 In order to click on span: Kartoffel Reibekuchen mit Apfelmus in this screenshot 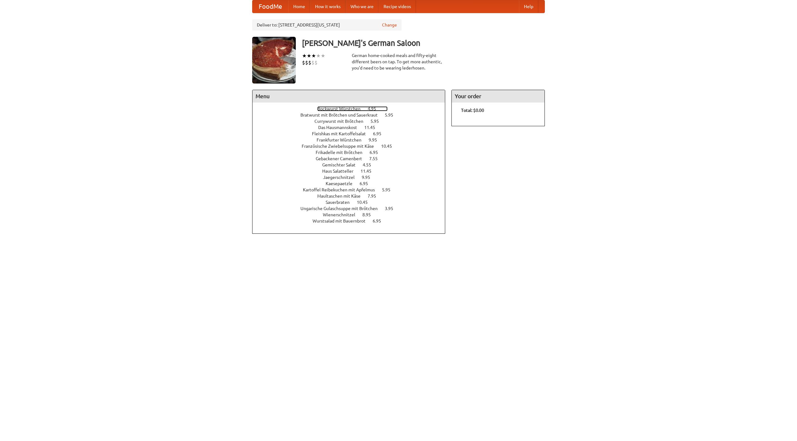, I will do `click(342, 190)`.